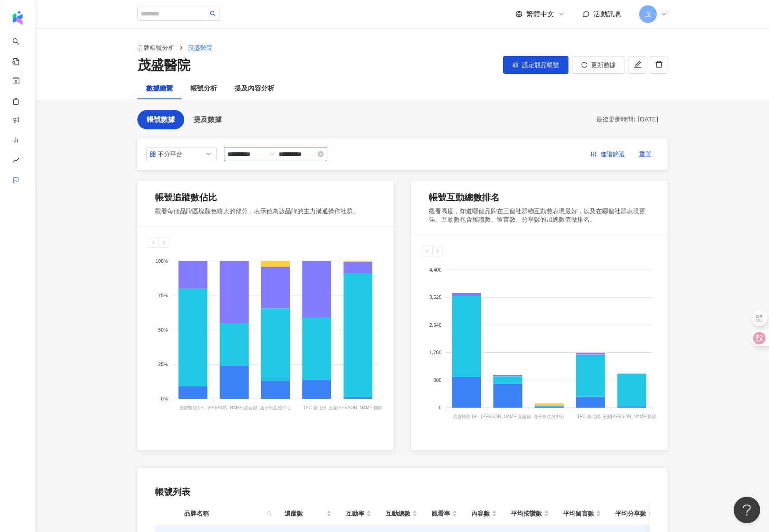 The height and width of the screenshot is (532, 769). I want to click on tspan: 0, so click(440, 408).